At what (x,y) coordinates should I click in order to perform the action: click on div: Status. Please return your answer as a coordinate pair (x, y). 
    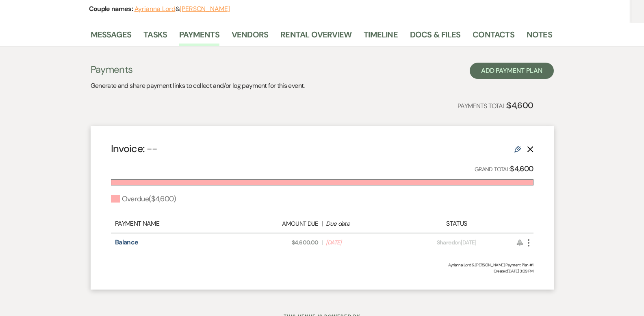
    Looking at the image, I should click on (457, 224).